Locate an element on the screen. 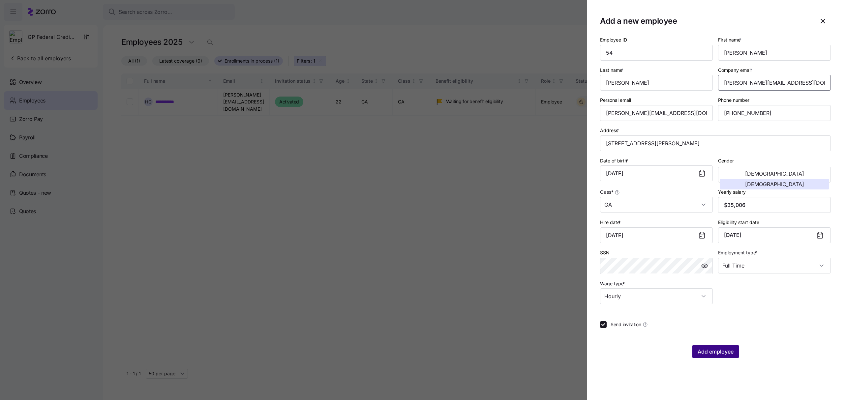 This screenshot has height=400, width=844. input: Class is located at coordinates (657, 205).